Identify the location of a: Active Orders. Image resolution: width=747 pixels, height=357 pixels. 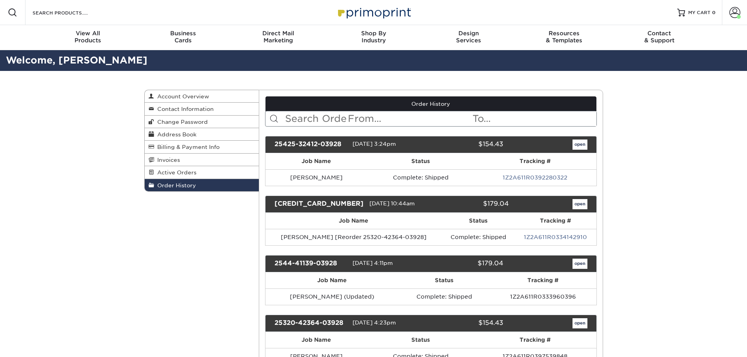
(202, 173).